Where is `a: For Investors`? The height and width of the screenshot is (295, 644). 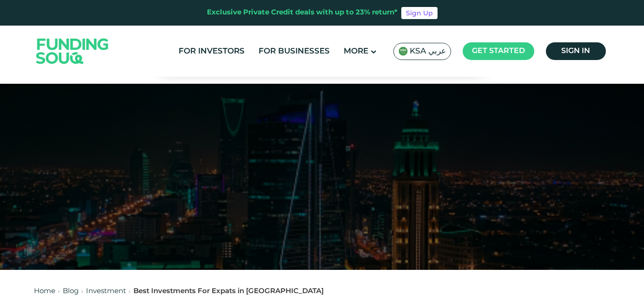 a: For Investors is located at coordinates (212, 51).